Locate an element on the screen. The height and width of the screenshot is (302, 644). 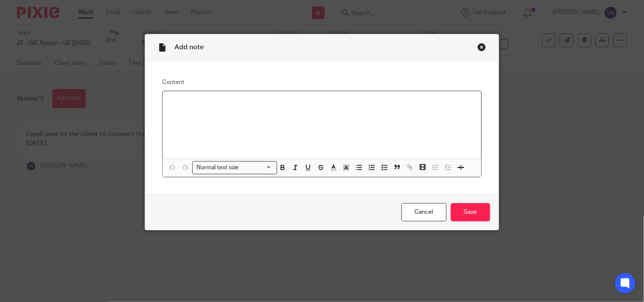
input: Save is located at coordinates (471, 212).